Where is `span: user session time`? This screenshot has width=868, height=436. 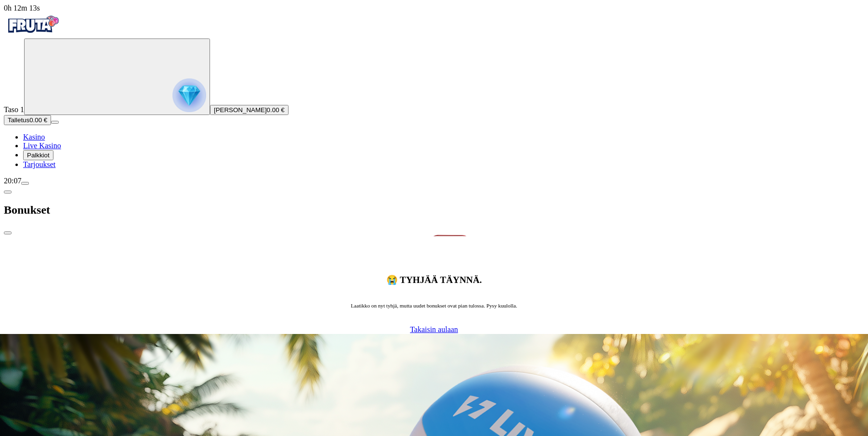 span: user session time is located at coordinates (22, 8).